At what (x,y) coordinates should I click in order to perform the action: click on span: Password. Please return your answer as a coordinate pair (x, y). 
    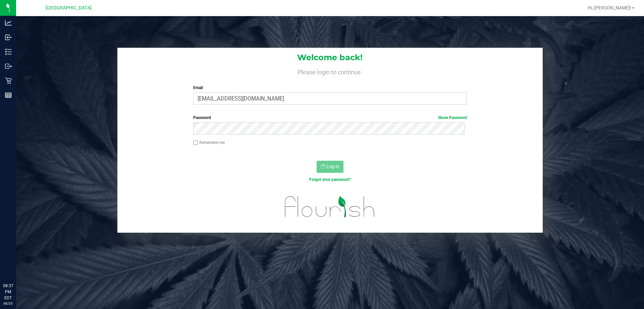
    Looking at the image, I should click on (202, 118).